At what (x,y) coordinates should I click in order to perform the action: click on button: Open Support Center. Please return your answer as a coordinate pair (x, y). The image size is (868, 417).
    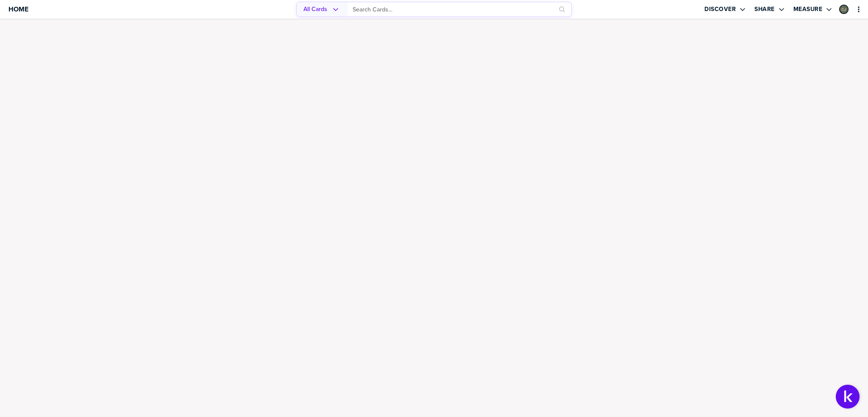
    Looking at the image, I should click on (848, 397).